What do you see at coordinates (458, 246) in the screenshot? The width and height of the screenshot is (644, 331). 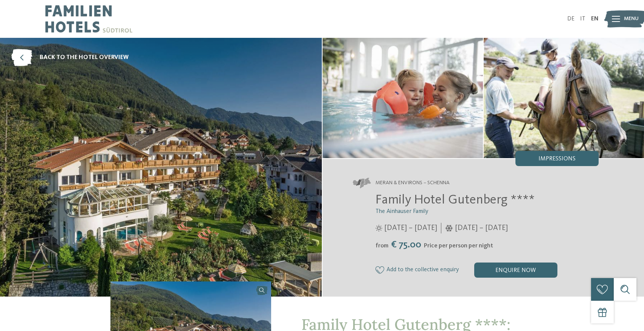 I see `span: Price per person per night` at bounding box center [458, 246].